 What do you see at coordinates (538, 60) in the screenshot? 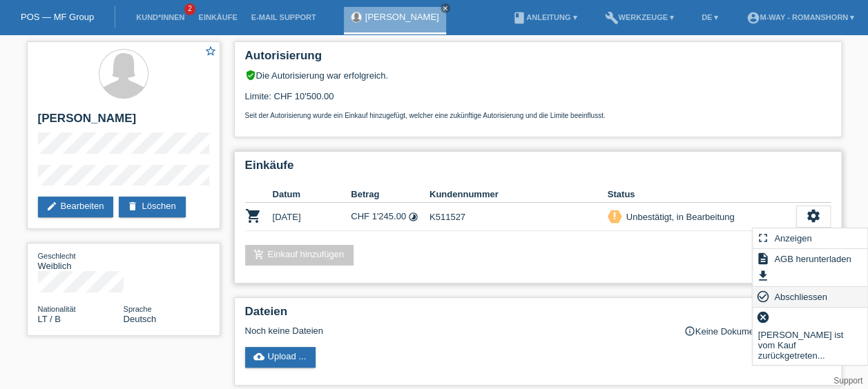
I see `h2: Autorisierung` at bounding box center [538, 60].